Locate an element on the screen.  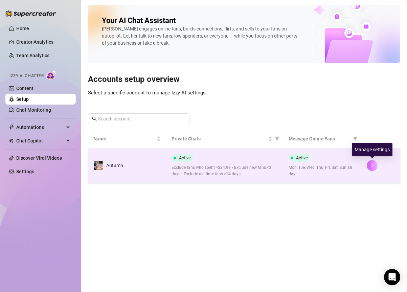
input: Search account is located at coordinates (139, 119).